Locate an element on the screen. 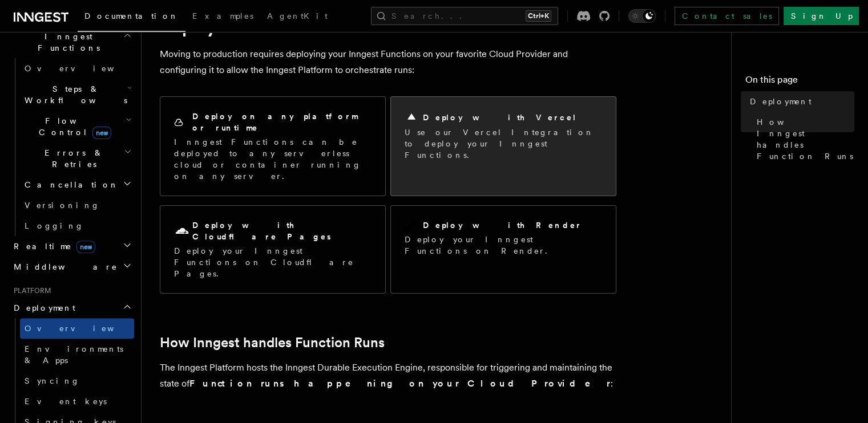 This screenshot has height=423, width=868. a: Deployment is located at coordinates (799, 101).